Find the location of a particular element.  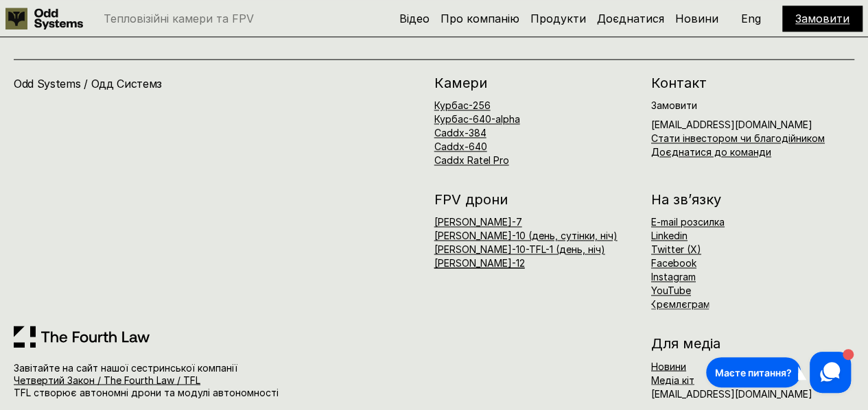

a: Медіа кіт is located at coordinates (672, 379).